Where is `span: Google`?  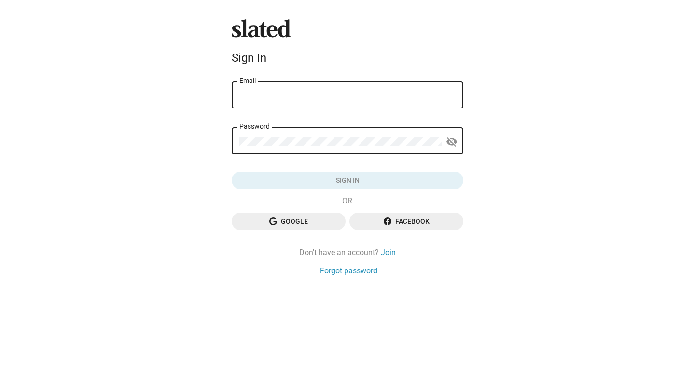 span: Google is located at coordinates (288, 221).